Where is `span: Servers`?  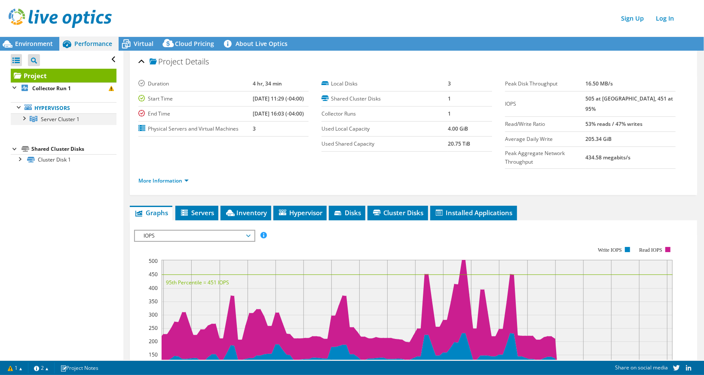
span: Servers is located at coordinates (197, 213).